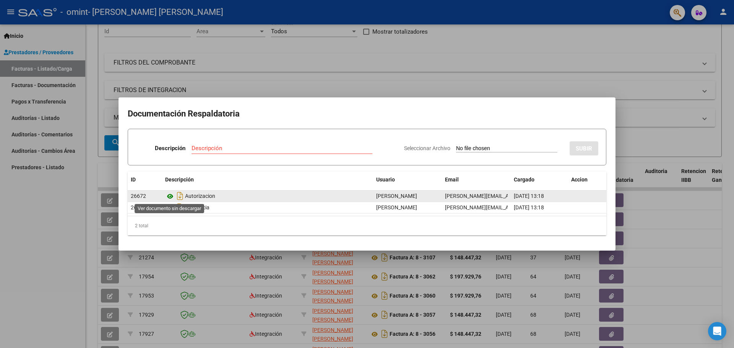  What do you see at coordinates (138, 208) in the screenshot?
I see `span: 26671` at bounding box center [138, 208].